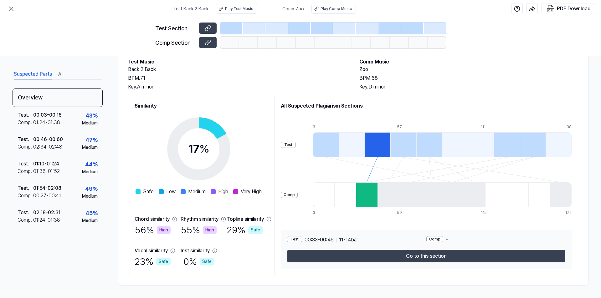  I want to click on button: Suspected Parts, so click(33, 74).